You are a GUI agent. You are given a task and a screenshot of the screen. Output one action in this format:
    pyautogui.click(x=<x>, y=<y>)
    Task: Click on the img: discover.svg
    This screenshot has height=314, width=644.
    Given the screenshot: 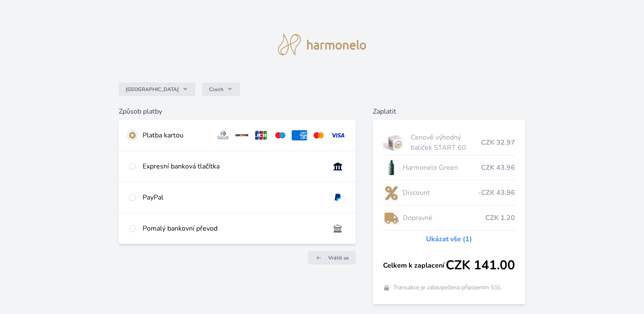 What is the action you would take?
    pyautogui.click(x=242, y=135)
    